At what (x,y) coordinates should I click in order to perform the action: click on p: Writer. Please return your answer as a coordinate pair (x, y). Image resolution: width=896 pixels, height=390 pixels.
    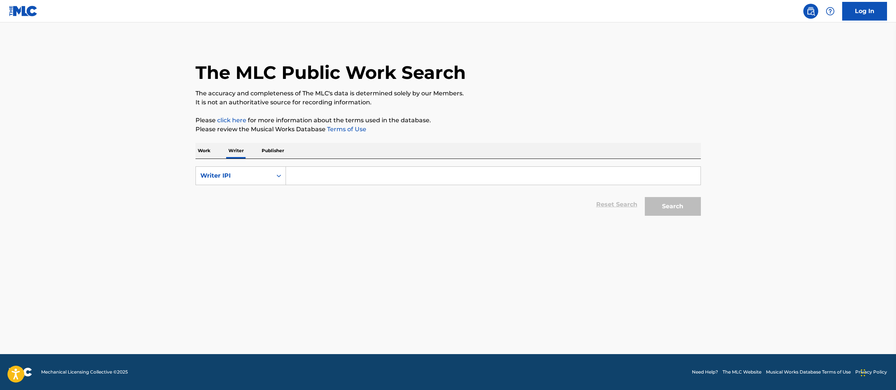
    Looking at the image, I should click on (236, 151).